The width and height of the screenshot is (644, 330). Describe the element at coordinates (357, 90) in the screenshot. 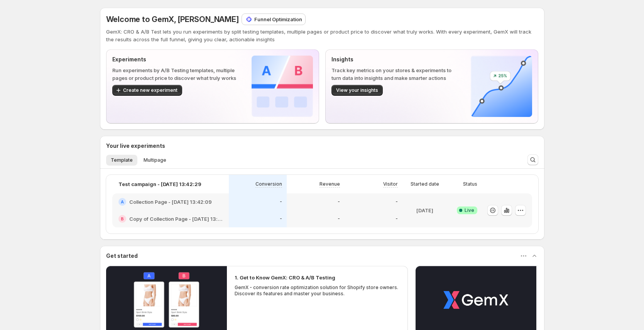

I see `span: View your insights` at that location.